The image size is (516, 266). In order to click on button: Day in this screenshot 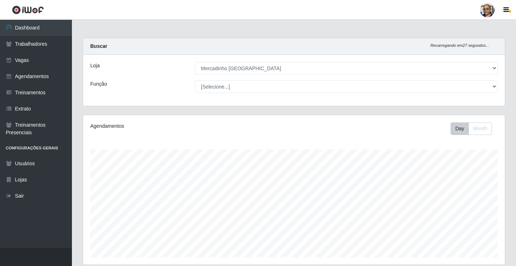, I will do `click(460, 128)`.